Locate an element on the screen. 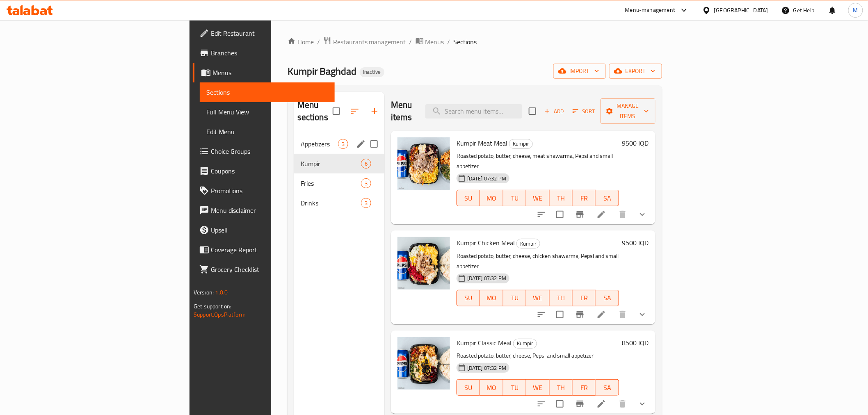  a: Coverage Report is located at coordinates (263, 250).